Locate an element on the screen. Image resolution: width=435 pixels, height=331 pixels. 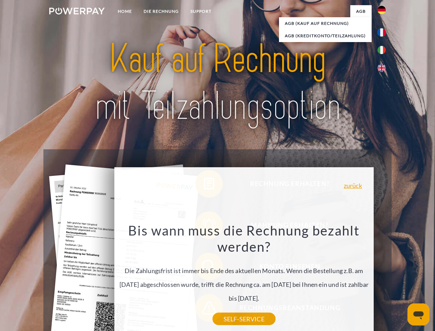
img: logo-powerpay-white.svg is located at coordinates (77, 11).